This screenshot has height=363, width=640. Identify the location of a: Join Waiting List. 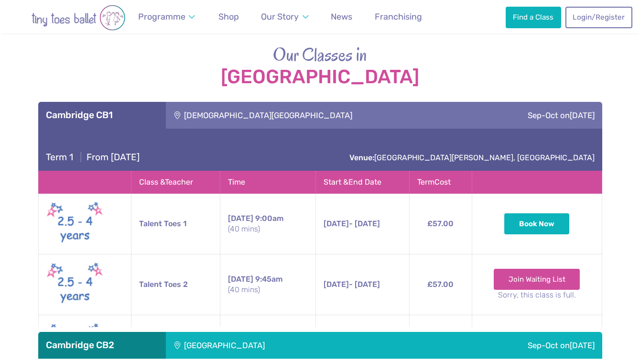
(536, 279).